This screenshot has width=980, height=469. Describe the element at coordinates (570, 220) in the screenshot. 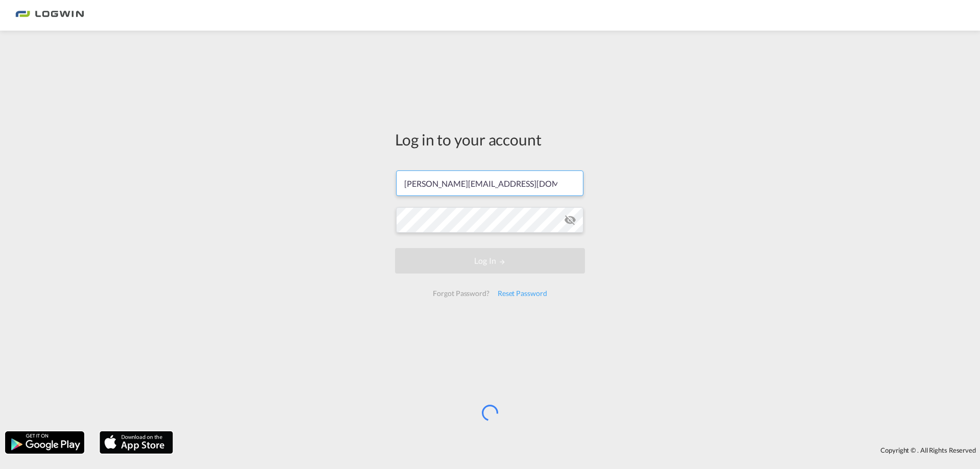

I see `md-icon: icon-eye-off` at that location.